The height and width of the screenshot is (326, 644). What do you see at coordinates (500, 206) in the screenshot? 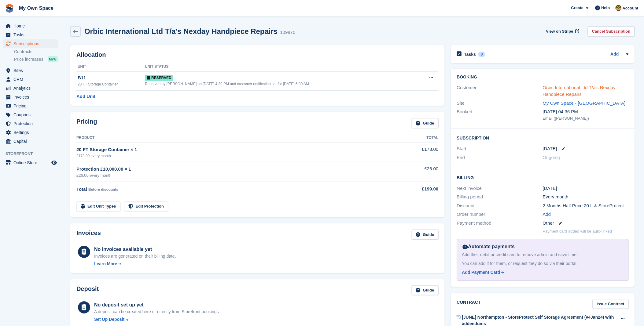
I see `div: Discount` at bounding box center [500, 206].